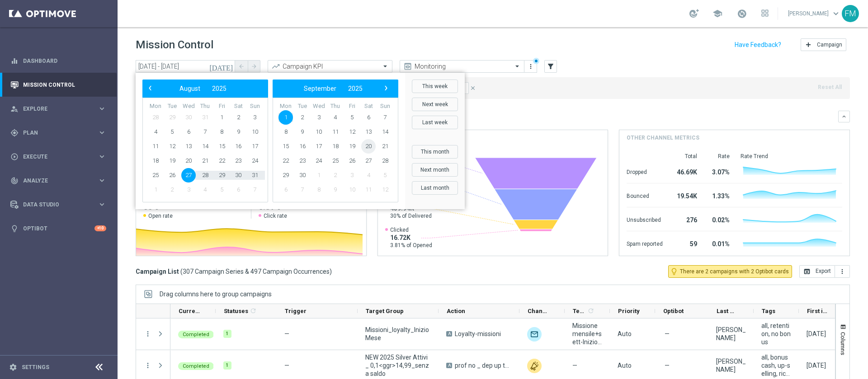 This screenshot has width=868, height=379. What do you see at coordinates (222, 146) in the screenshot?
I see `span: 15` at bounding box center [222, 146].